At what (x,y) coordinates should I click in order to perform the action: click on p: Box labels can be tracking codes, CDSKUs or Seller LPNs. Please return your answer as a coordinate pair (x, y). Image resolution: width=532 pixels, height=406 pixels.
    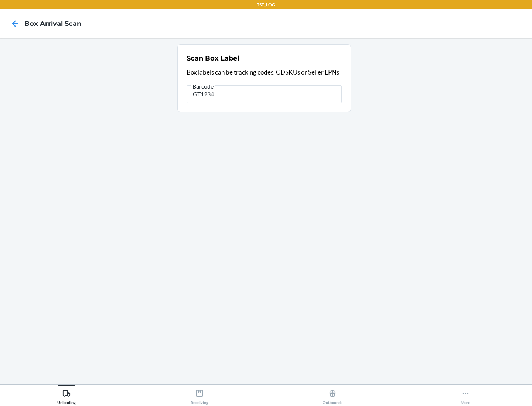
    Looking at the image, I should click on (264, 72).